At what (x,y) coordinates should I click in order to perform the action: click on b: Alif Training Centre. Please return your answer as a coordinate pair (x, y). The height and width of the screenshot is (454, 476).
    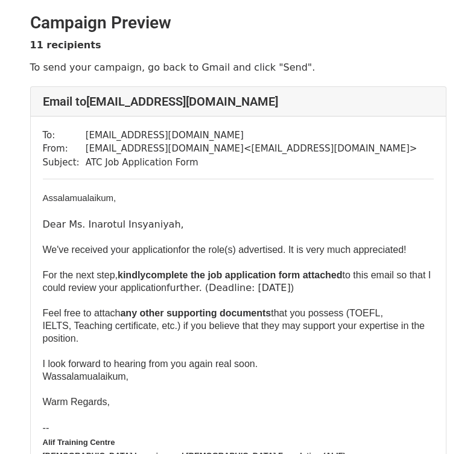
    Looking at the image, I should click on (79, 442).